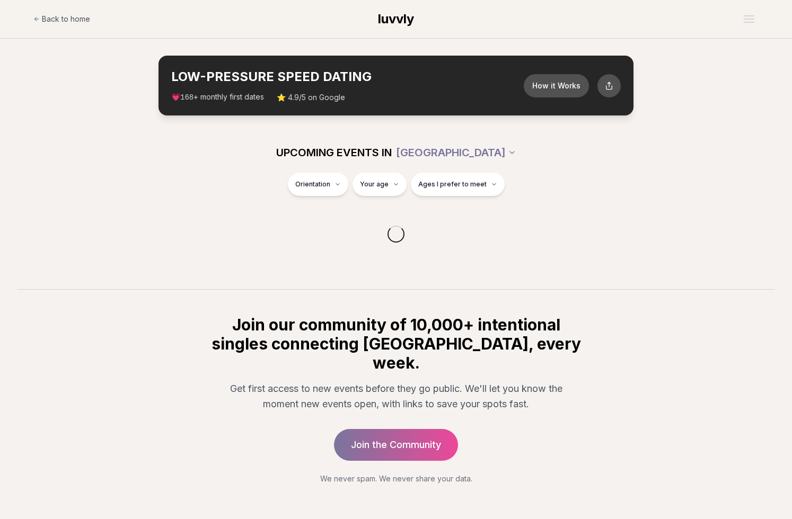 The width and height of the screenshot is (792, 519). What do you see at coordinates (66, 19) in the screenshot?
I see `span: Back to home` at bounding box center [66, 19].